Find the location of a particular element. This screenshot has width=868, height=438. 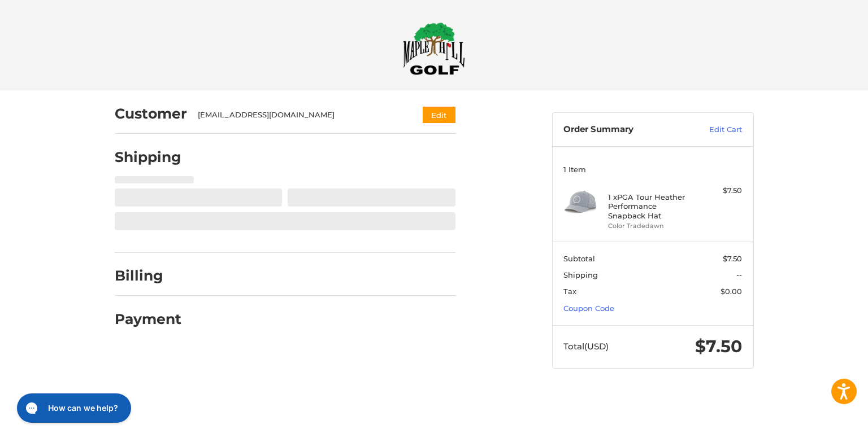

h2: Shipping is located at coordinates (148, 157).